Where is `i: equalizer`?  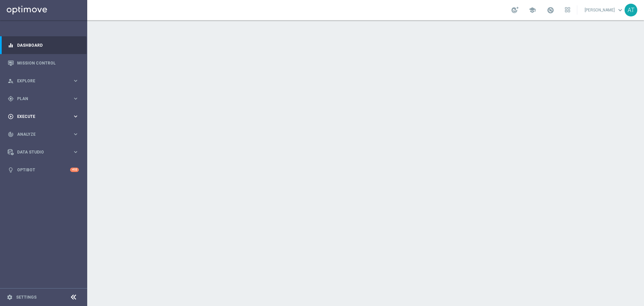 i: equalizer is located at coordinates (11, 45).